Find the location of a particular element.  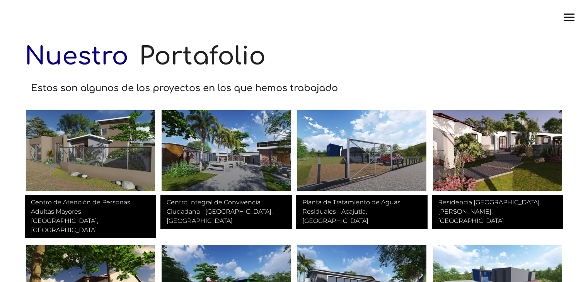

h2: Estos son algunos de los proyectos en los que hemos trabajado is located at coordinates (294, 89).